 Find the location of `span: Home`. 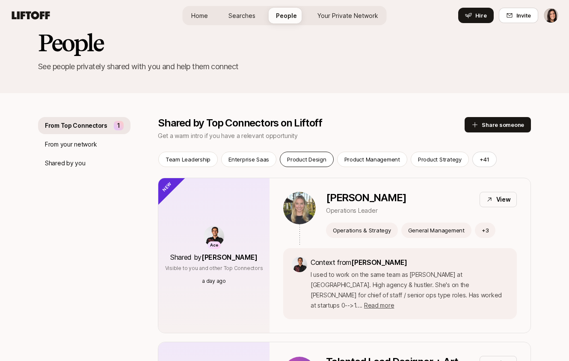

span: Home is located at coordinates (199, 15).